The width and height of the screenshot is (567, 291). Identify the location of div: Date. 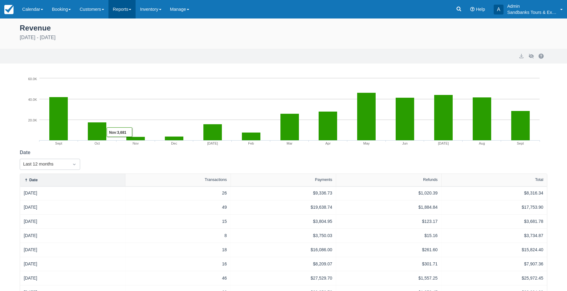
(33, 180).